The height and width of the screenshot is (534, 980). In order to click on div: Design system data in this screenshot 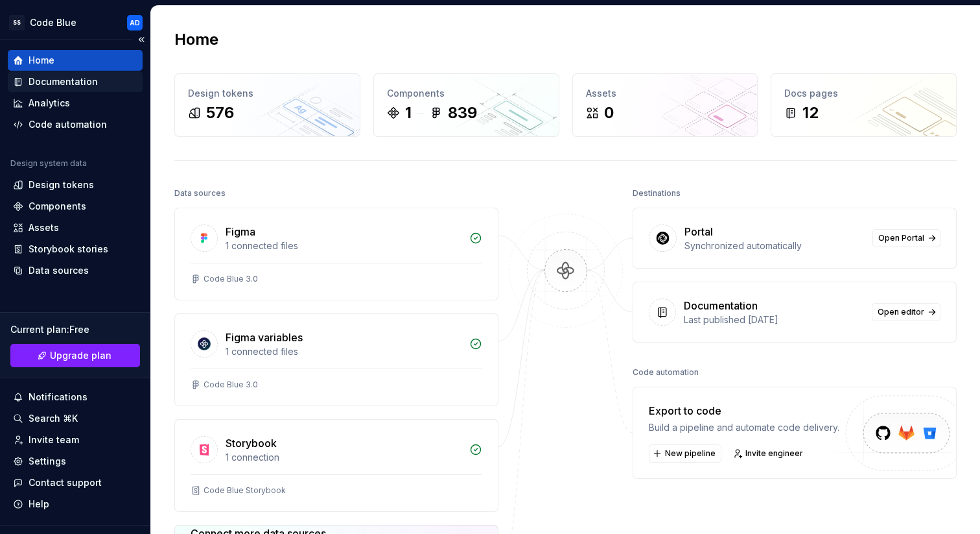, I will do `click(49, 164)`.